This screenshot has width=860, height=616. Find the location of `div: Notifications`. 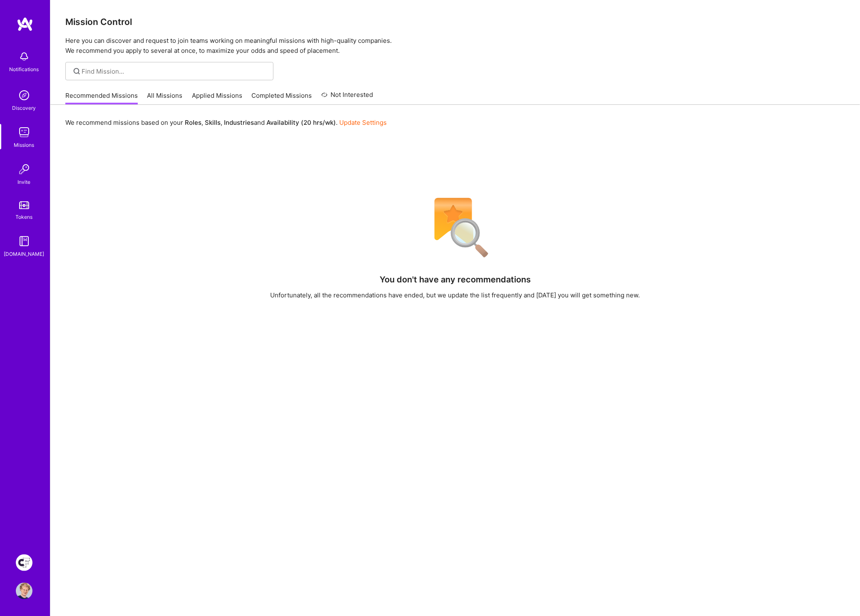

div: Notifications is located at coordinates (24, 69).